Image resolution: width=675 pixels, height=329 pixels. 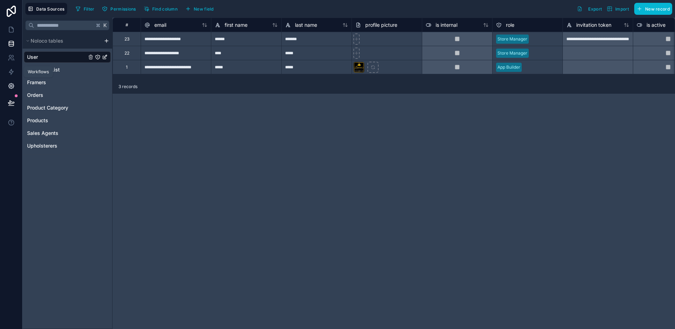 I want to click on div: App Builder, so click(x=509, y=67).